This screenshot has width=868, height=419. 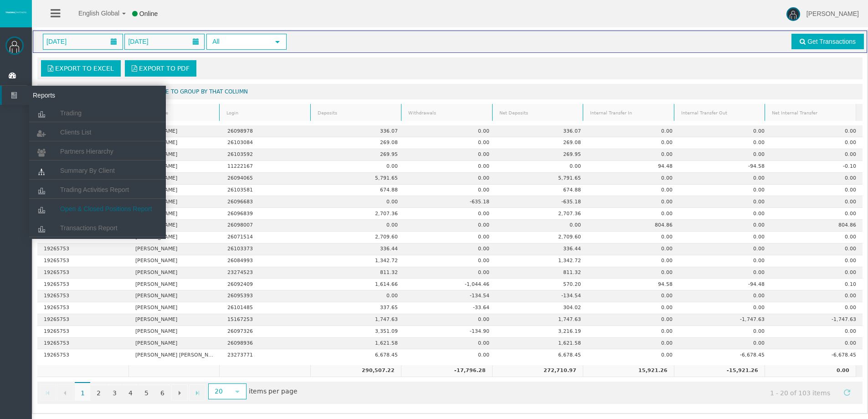 I want to click on a: Go to the next page, so click(x=180, y=392).